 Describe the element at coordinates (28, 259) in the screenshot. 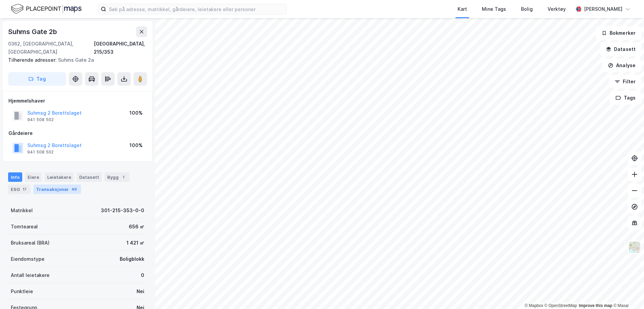

I see `div: Eiendomstype` at that location.